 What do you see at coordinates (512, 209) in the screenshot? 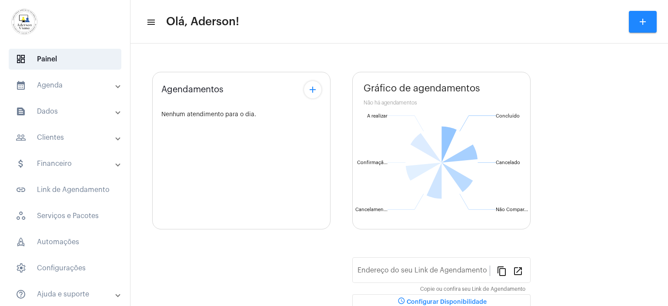
I see `text: Não Compar...` at bounding box center [512, 209].